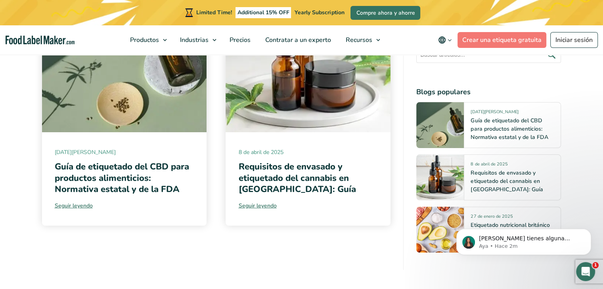 The height and width of the screenshot is (289, 603). I want to click on a: Recursos, so click(361, 40).